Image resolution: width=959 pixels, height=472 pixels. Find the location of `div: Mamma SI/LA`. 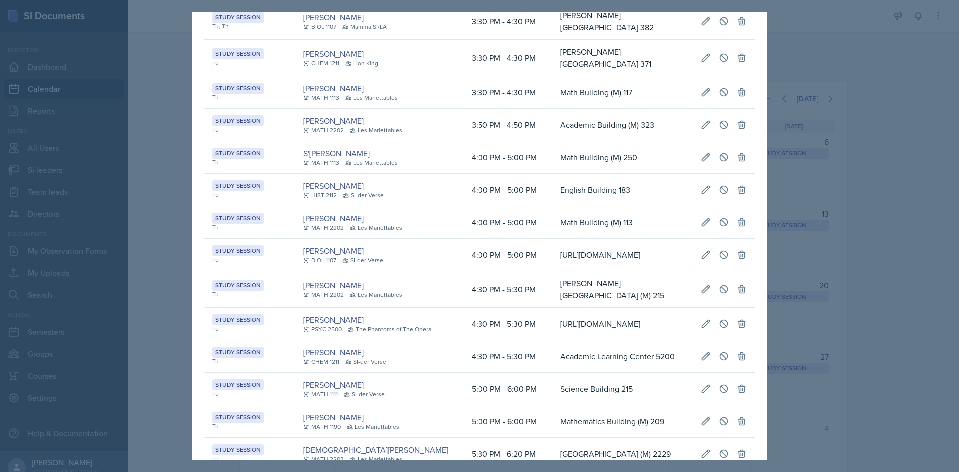

div: Mamma SI/LA is located at coordinates (364, 27).